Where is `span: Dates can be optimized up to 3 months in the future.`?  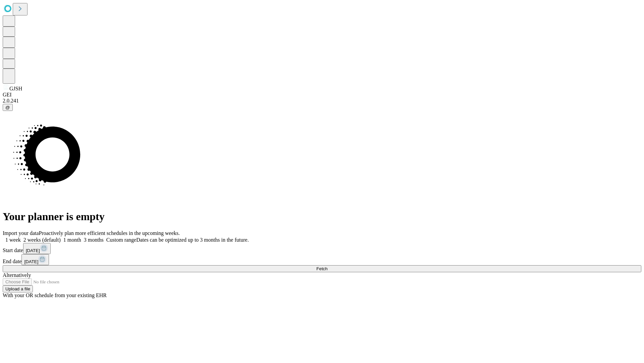 span: Dates can be optimized up to 3 months in the future. is located at coordinates (192, 239).